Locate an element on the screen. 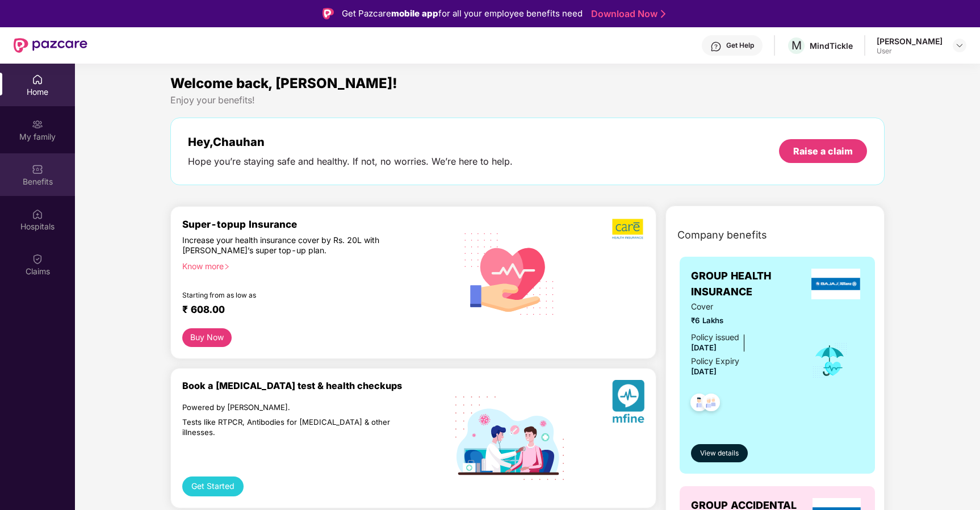  div: Super-topup Insurance is located at coordinates (317, 224).